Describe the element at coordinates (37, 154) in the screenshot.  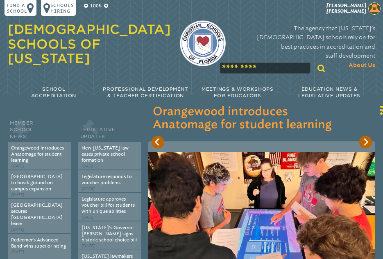
I see `a: Orangewood introduces Anatomage for student learning` at that location.